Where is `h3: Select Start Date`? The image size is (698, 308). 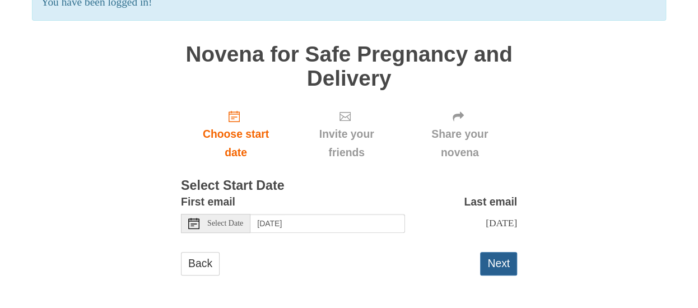 h3: Select Start Date is located at coordinates (349, 186).